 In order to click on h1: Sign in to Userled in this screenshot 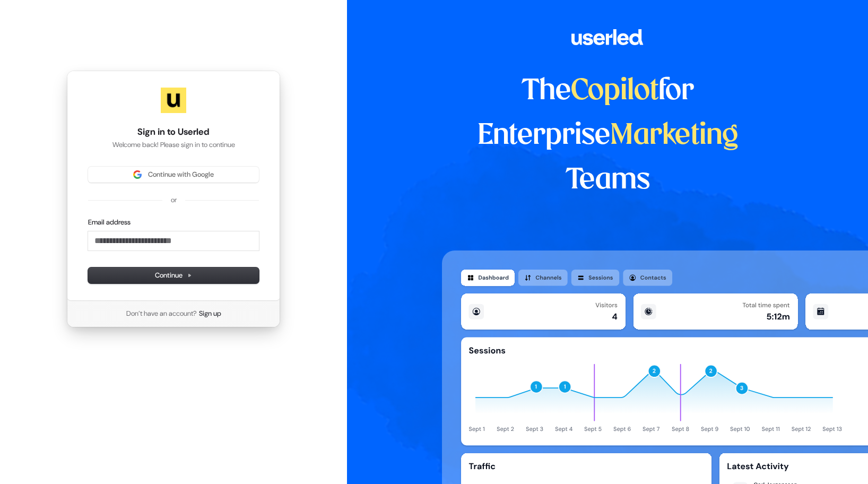, I will do `click(173, 132)`.